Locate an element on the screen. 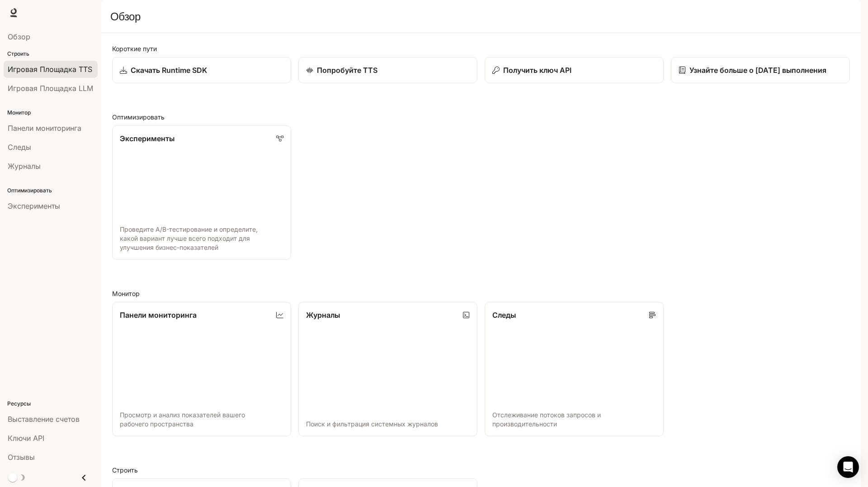 Image resolution: width=868 pixels, height=487 pixels. div: Откройте Интерком-Мессенджер is located at coordinates (848, 467).